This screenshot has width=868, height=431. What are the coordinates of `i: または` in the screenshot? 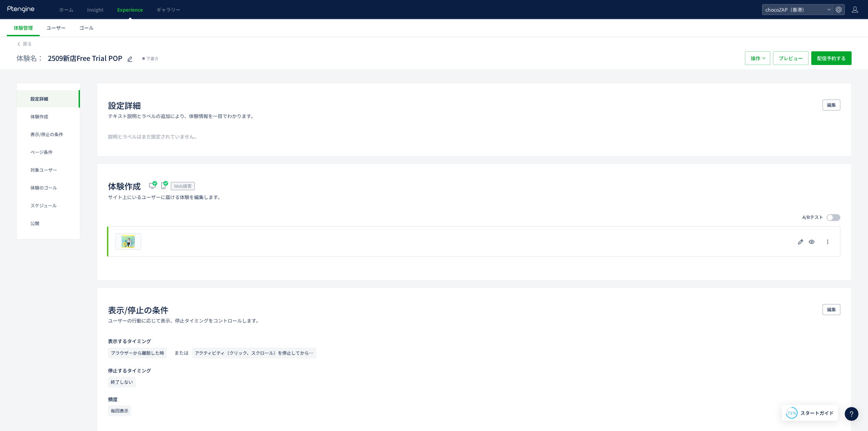 It's located at (181, 352).